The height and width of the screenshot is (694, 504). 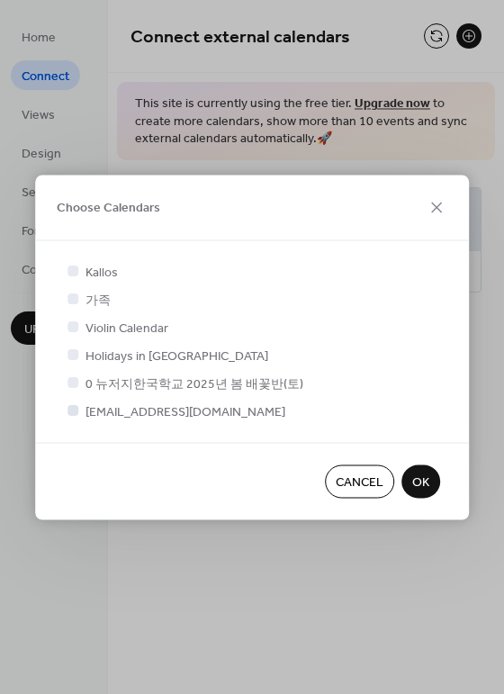 What do you see at coordinates (195, 385) in the screenshot?
I see `span: 0 뉴저지한국학교 2025년 봄 배꽃반(토)` at bounding box center [195, 385].